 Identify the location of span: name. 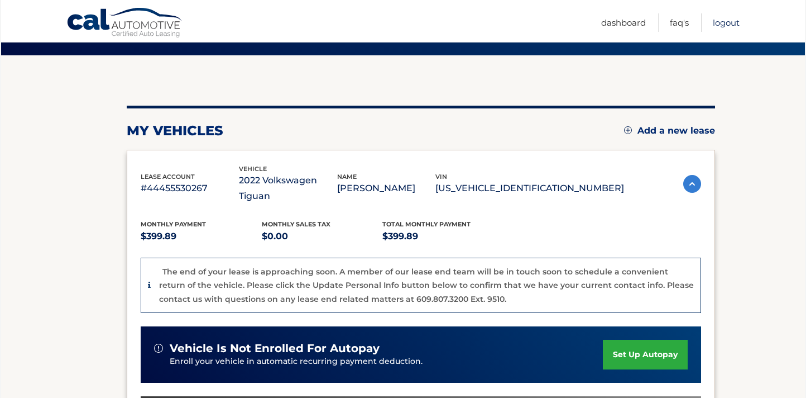
(347, 176).